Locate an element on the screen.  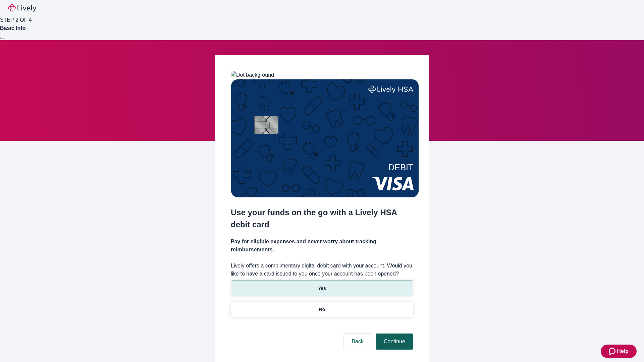
h4: Pay for eligible expenses and never worry about tracking reimbursements. is located at coordinates (322, 246).